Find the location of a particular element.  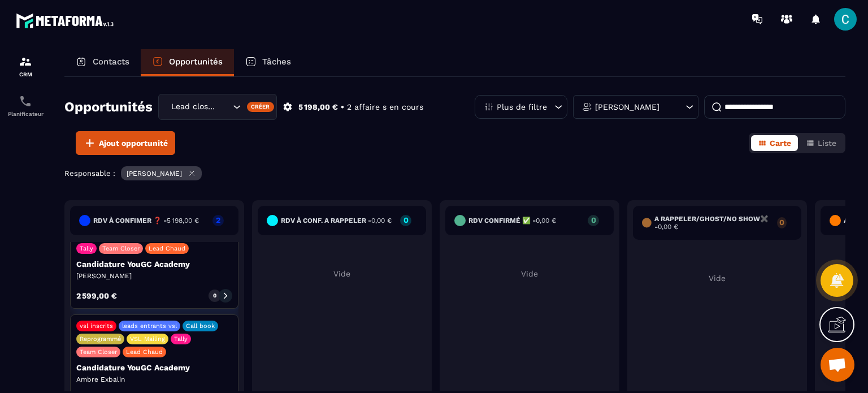

p: 2 affaire s en cours is located at coordinates (385, 107).